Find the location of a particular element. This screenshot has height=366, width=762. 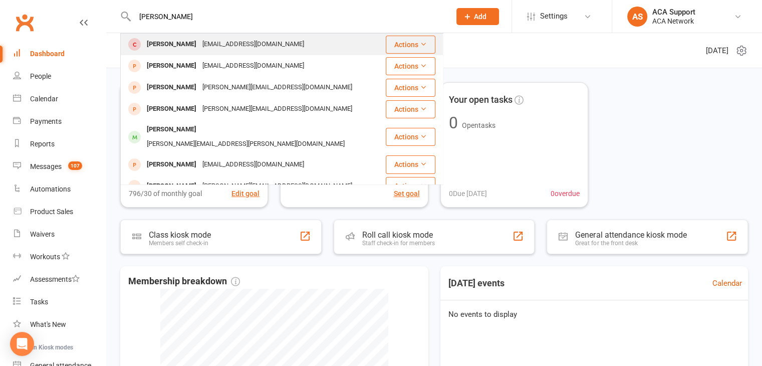

div: Workouts is located at coordinates (45, 256).